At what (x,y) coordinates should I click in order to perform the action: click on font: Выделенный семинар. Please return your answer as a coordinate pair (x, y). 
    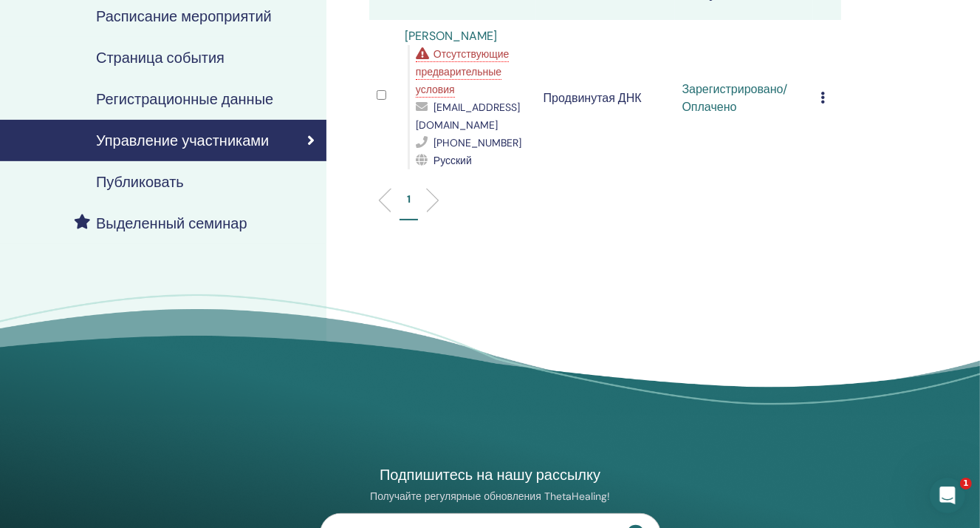
    Looking at the image, I should click on (172, 223).